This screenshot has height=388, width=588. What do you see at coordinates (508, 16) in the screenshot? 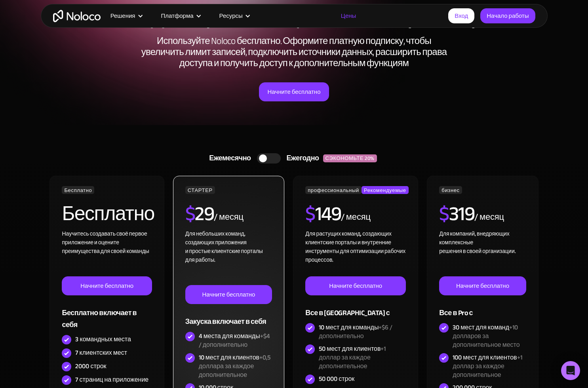
I see `a: Начало работы` at bounding box center [508, 16].